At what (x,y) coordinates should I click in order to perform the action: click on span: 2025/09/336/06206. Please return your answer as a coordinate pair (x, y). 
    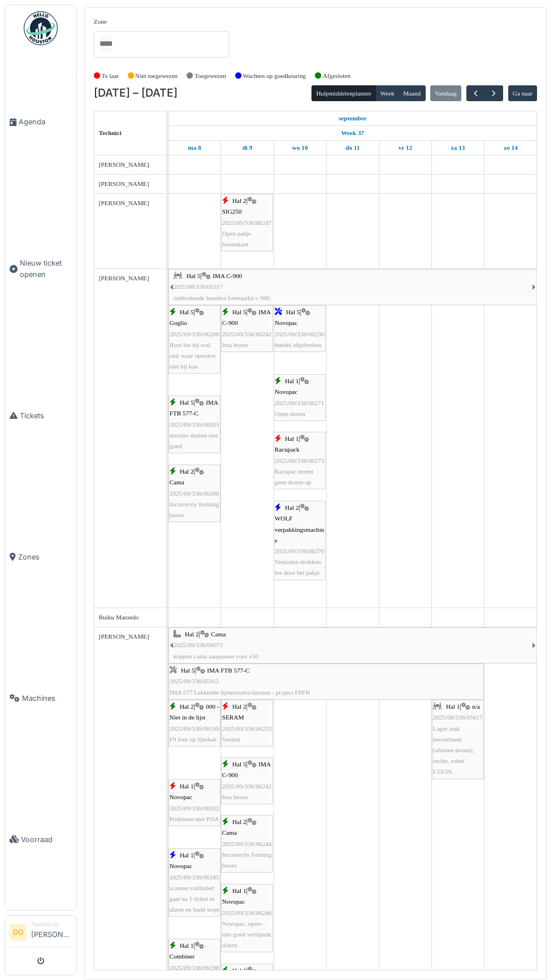
    Looking at the image, I should click on (195, 493).